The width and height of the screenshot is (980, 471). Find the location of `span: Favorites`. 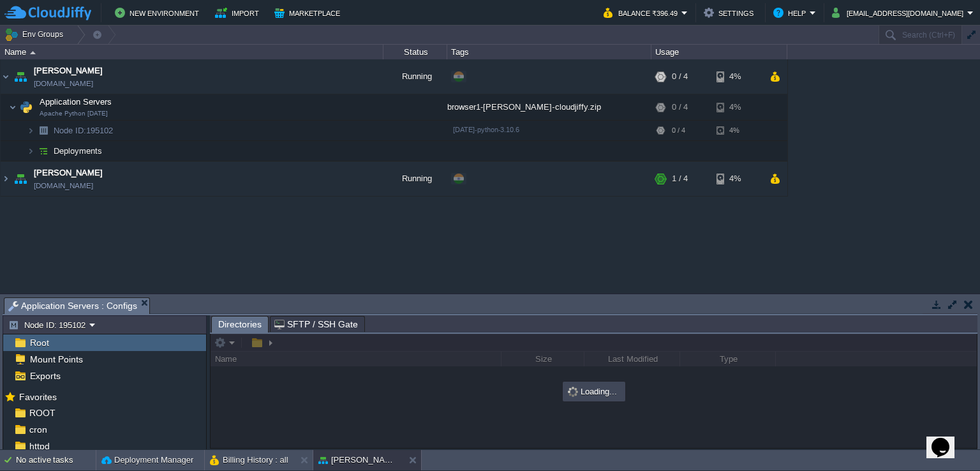

span: Favorites is located at coordinates (37, 397).